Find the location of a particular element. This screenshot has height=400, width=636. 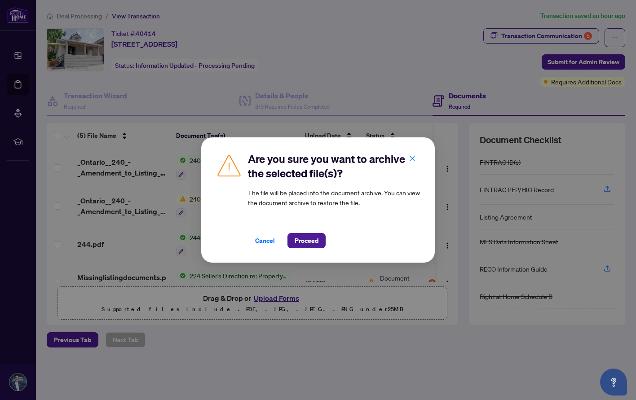

img: Caution Icon is located at coordinates (229, 165).